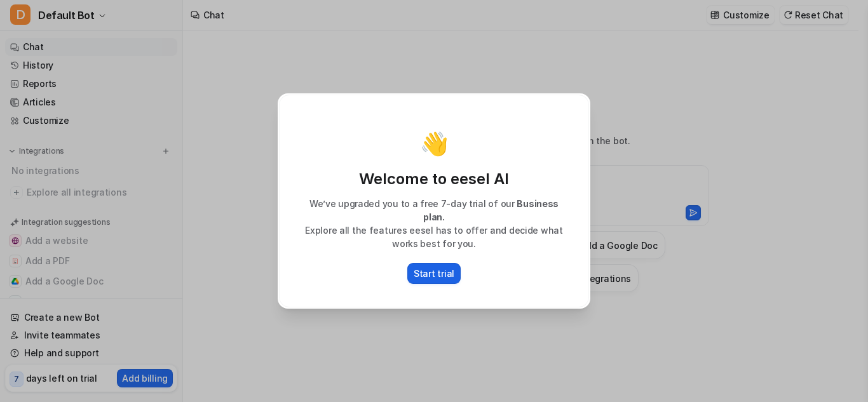 Image resolution: width=868 pixels, height=402 pixels. Describe the element at coordinates (434, 237) in the screenshot. I see `p: Explore all the features eesel has to offer and decide what works best for you.` at that location.